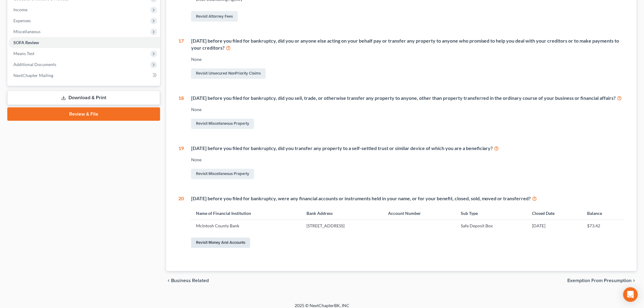 This screenshot has height=308, width=644. Describe the element at coordinates (24, 53) in the screenshot. I see `span: Means Test` at that location.